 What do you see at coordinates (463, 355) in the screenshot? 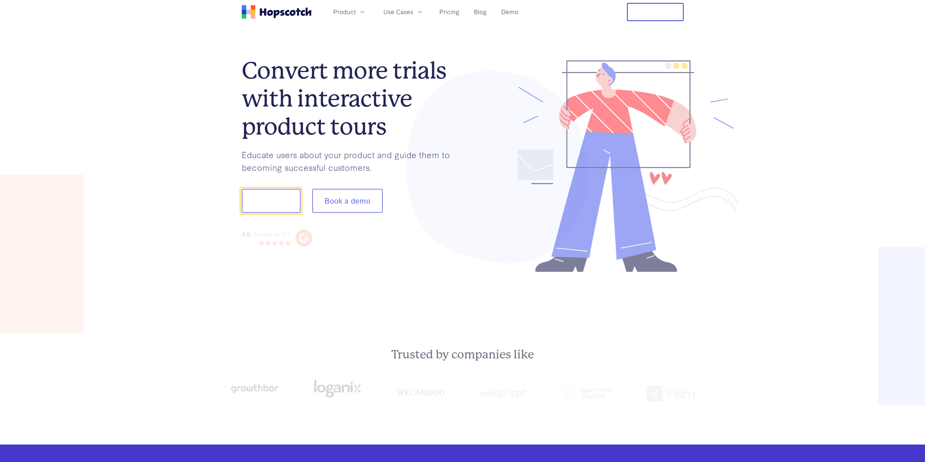
I see `h2: Trusted by companies like` at bounding box center [463, 355].